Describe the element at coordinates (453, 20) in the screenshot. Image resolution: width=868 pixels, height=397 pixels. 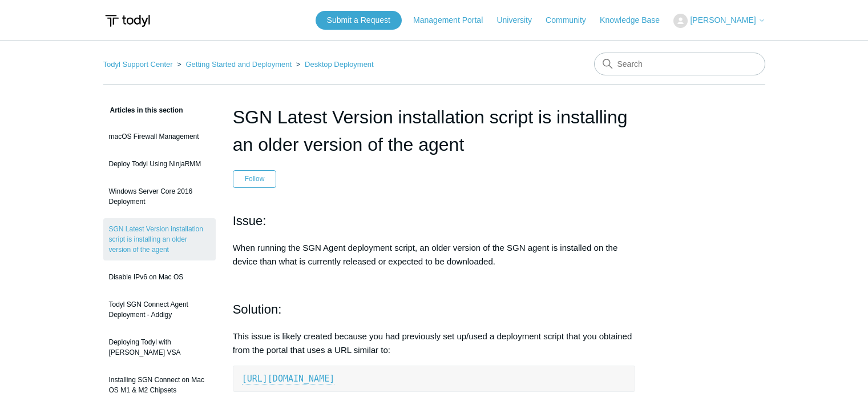
I see `a: Management Portal` at that location.